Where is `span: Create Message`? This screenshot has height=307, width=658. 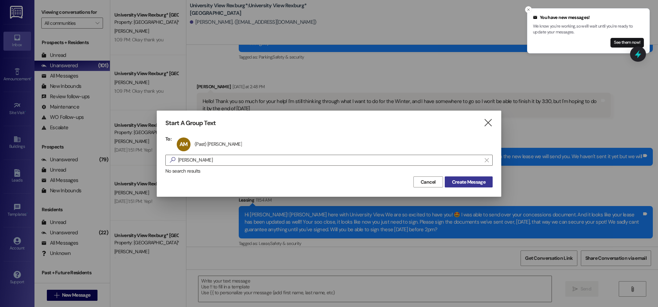
span: Create Message is located at coordinates (469, 182).